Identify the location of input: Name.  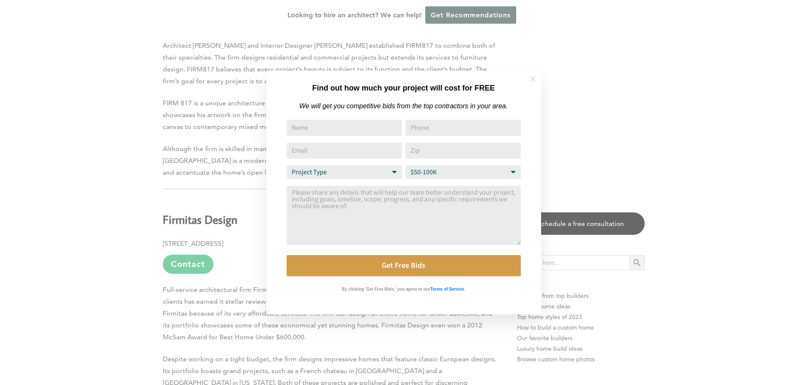
(344, 128).